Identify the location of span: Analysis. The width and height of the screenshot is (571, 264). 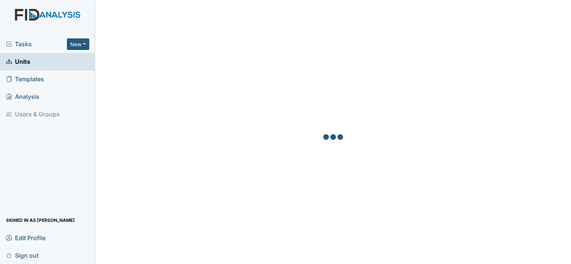
(22, 97).